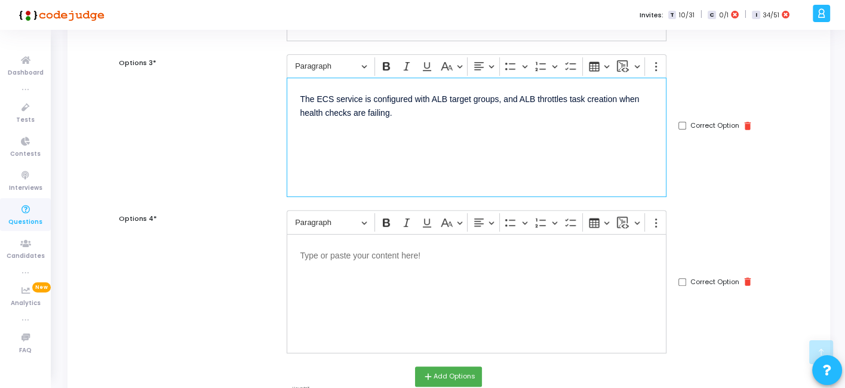 The height and width of the screenshot is (388, 845). What do you see at coordinates (448, 377) in the screenshot?
I see `button: addAdd Options` at bounding box center [448, 377].